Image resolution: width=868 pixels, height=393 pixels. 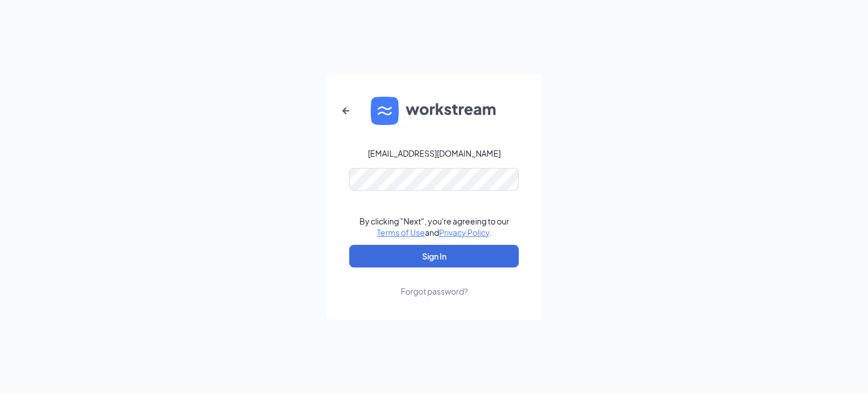 What do you see at coordinates (346, 110) in the screenshot?
I see `button: ArrowLeftNew` at bounding box center [346, 110].